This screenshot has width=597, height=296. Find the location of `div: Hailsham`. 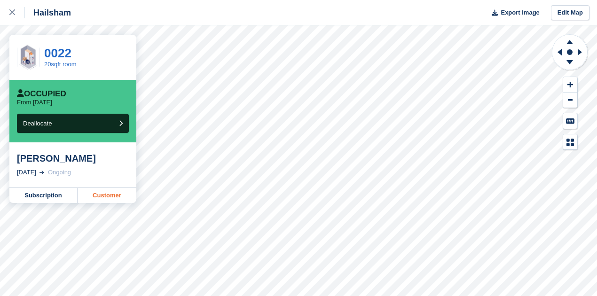

div: Hailsham is located at coordinates (48, 13).